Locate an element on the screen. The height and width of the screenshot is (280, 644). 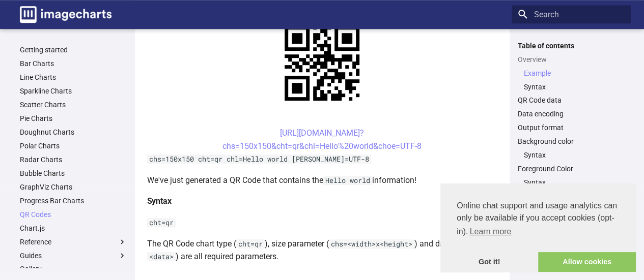
a: Gallery is located at coordinates (73, 269).